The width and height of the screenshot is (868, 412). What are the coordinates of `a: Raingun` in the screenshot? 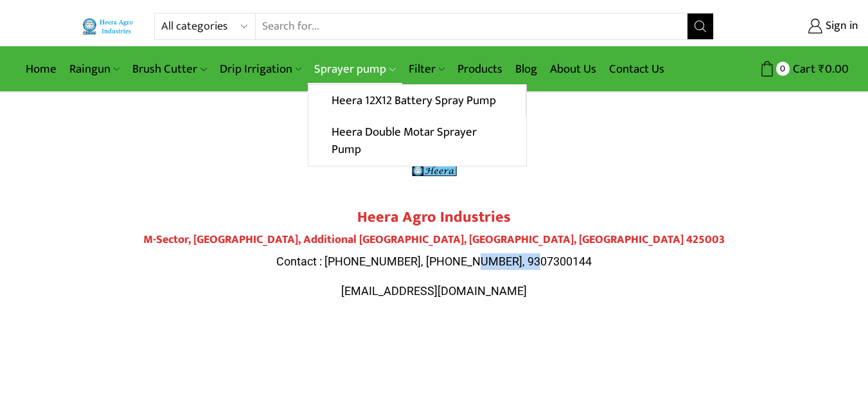 It's located at (94, 69).